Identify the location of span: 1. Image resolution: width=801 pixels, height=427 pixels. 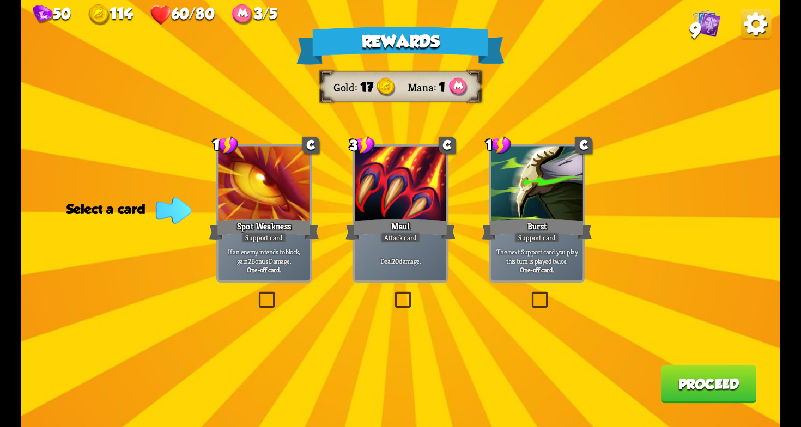
(442, 87).